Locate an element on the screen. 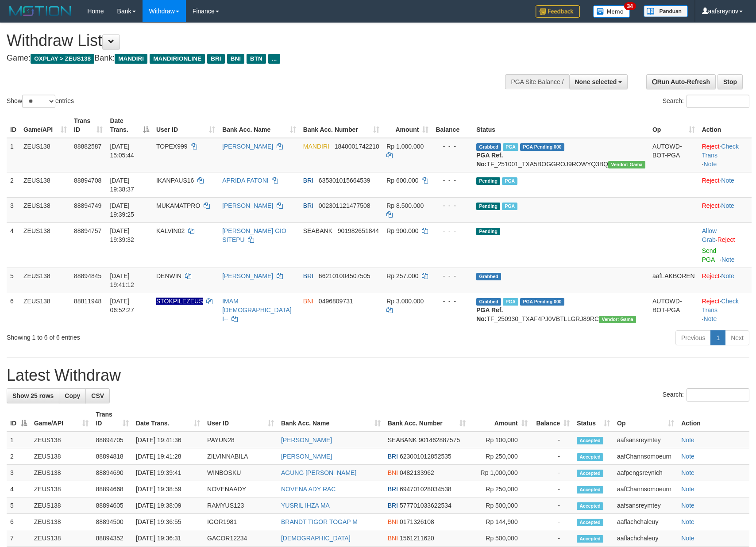 This screenshot has height=547, width=756. td: 6 is located at coordinates (13, 310).